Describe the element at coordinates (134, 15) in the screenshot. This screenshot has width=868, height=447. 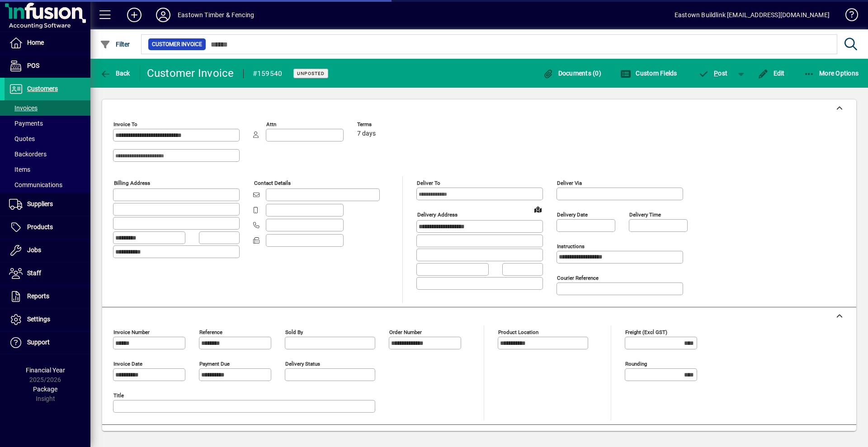
I see `button: Add` at that location.